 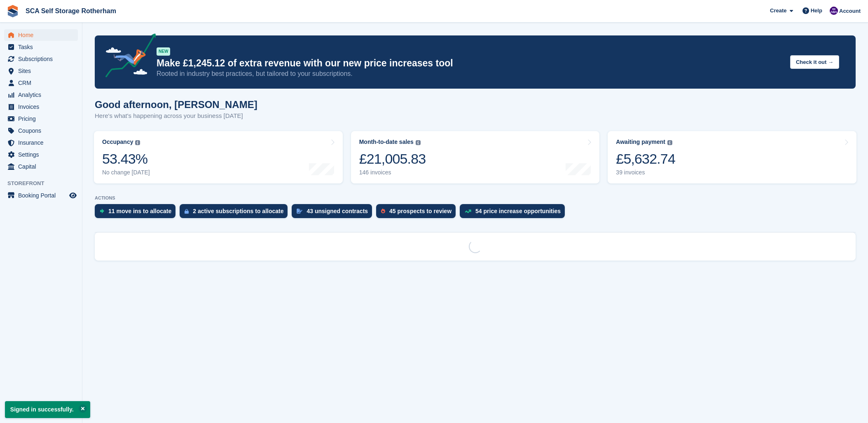 I want to click on span: Tasks, so click(x=43, y=47).